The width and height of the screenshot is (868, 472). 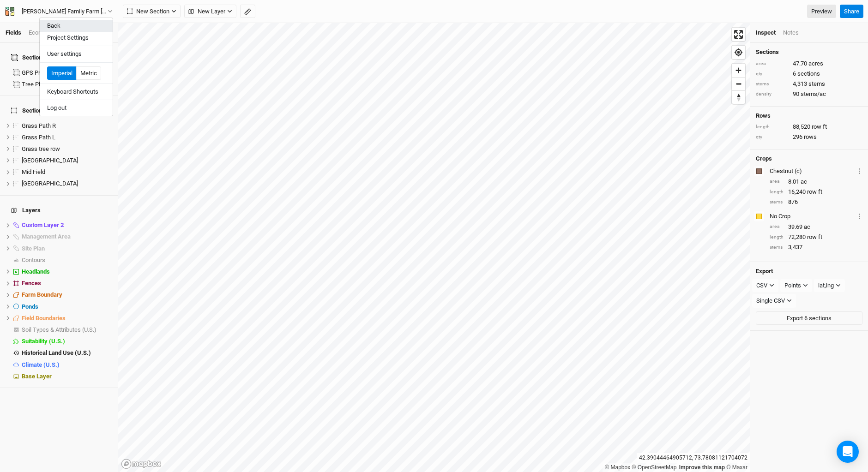 What do you see at coordinates (43, 341) in the screenshot?
I see `span: Suitability (U.S.)` at bounding box center [43, 341].